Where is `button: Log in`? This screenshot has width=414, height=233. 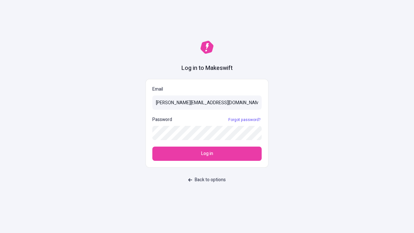
button: Log in is located at coordinates (207, 154).